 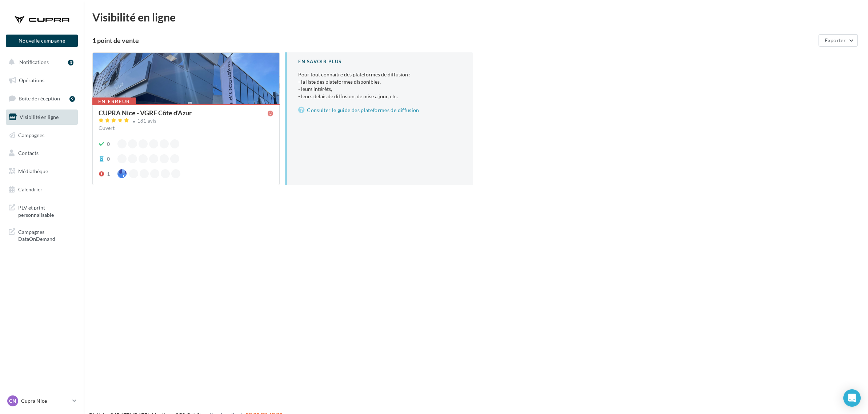 I want to click on a: Campagnes, so click(x=42, y=136).